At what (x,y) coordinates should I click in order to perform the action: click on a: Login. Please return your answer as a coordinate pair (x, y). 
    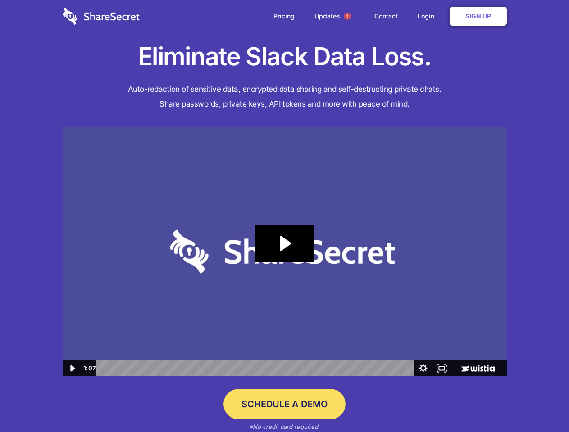
    Looking at the image, I should click on (428, 16).